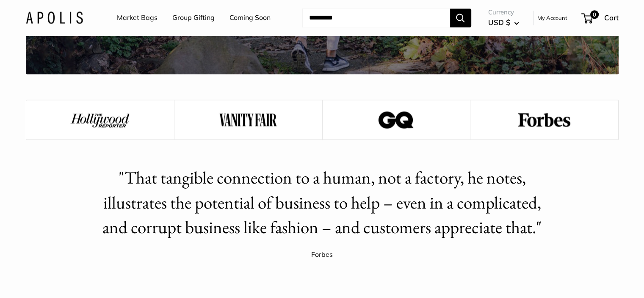 This screenshot has width=644, height=298. Describe the element at coordinates (137, 18) in the screenshot. I see `a: Market Bags` at that location.